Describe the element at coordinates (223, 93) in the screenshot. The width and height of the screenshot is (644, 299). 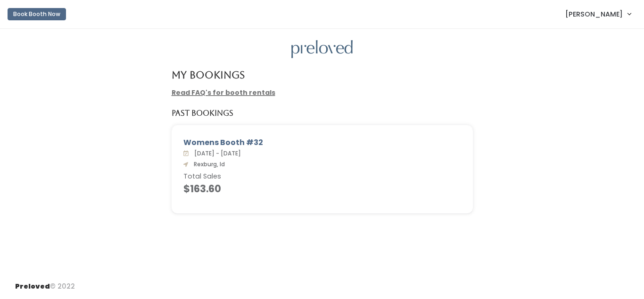
I see `a: Read FAQ's for booth rentals` at that location.